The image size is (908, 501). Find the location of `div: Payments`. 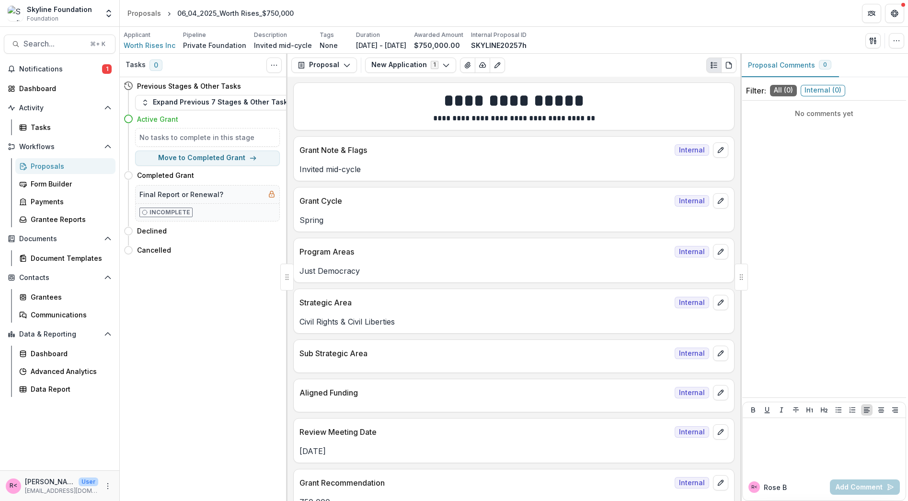

div: Payments is located at coordinates (69, 201).